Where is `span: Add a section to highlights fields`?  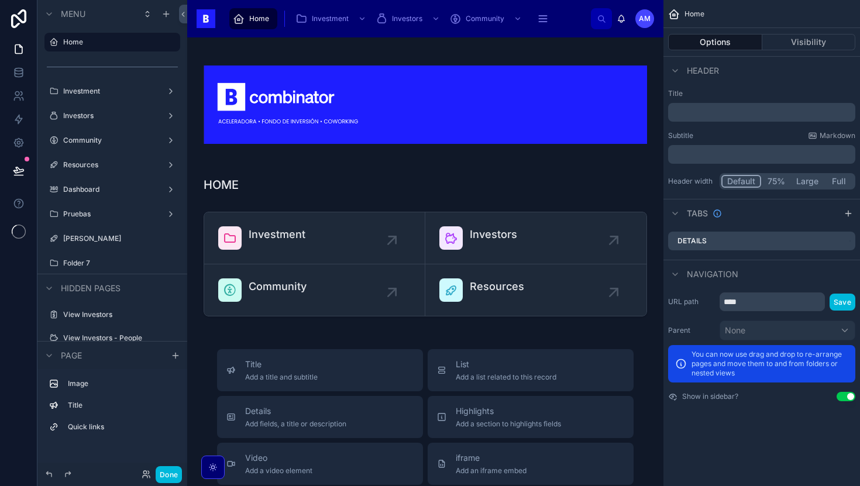
span: Add a section to highlights fields is located at coordinates (509, 424).